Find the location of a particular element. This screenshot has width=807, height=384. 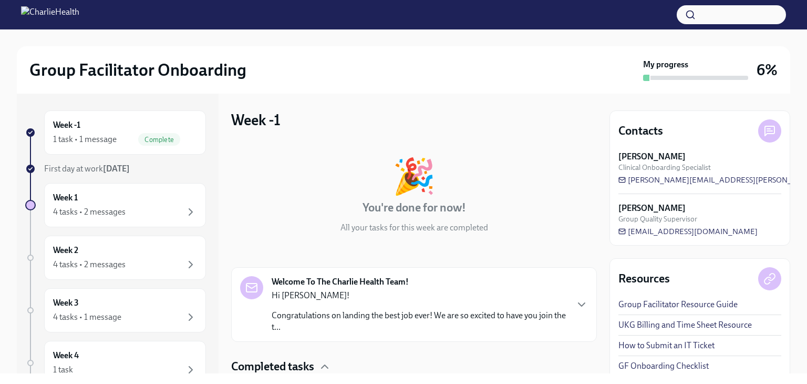

div: 1 task • 1 message is located at coordinates (85, 139).